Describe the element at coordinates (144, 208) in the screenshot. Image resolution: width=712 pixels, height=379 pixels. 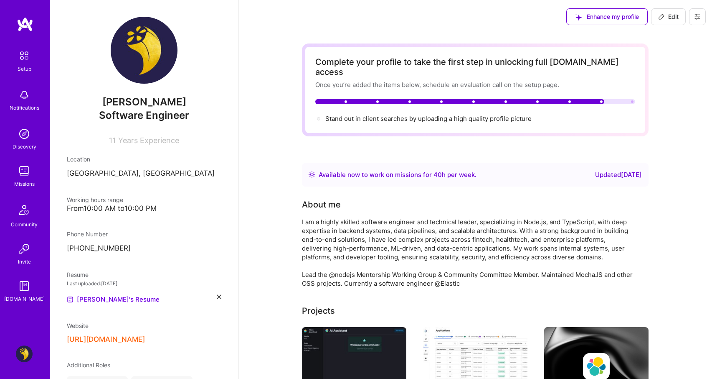
I see `div: From 10:00 AM to 10:00 PM` at that location.